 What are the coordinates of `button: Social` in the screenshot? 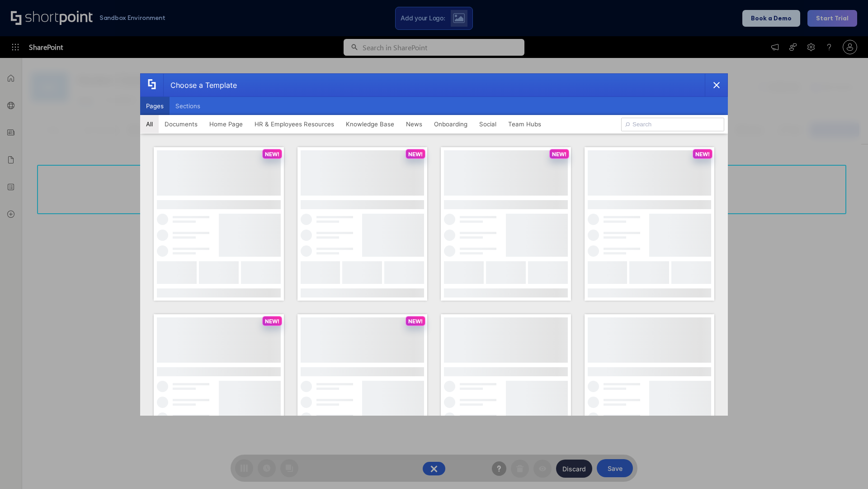 It's located at (488, 124).